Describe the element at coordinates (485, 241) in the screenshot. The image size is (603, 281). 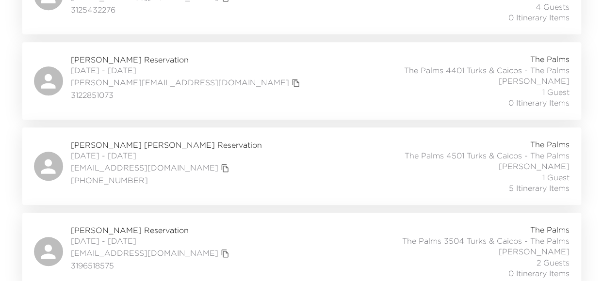
I see `span: The Palms 3504 Turks & Caicos - The Palms` at that location.